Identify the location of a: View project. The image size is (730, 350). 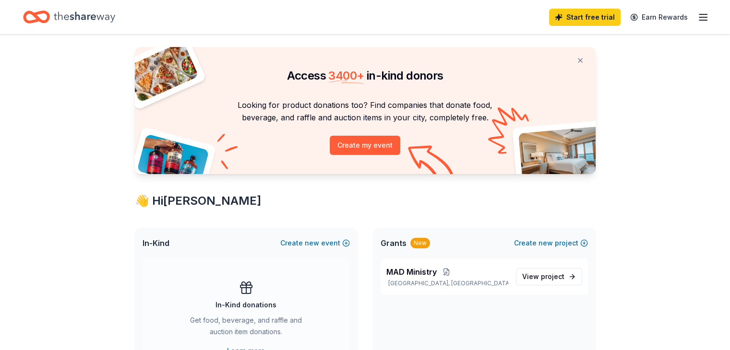
(549, 277).